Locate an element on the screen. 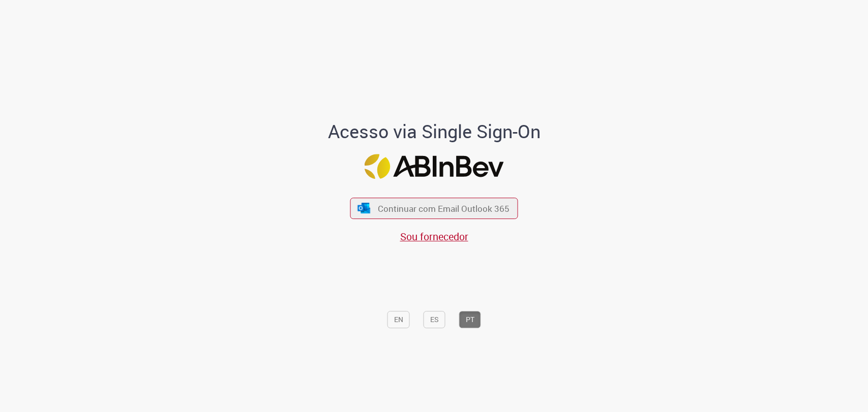 Image resolution: width=868 pixels, height=412 pixels. button: ícone Azure/Microsoft 360 Continuar com Email Outlook 365 is located at coordinates (434, 208).